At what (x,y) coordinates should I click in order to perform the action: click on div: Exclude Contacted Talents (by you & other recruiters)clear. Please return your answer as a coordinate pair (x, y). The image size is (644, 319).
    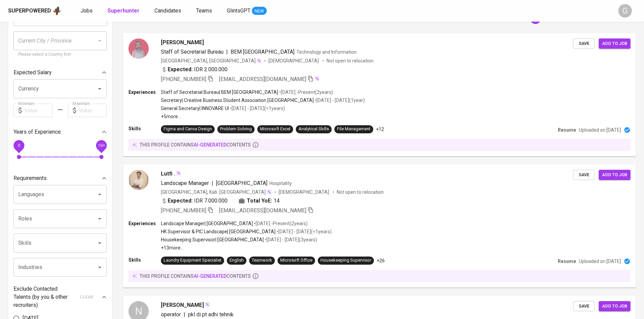
    Looking at the image, I should click on (60, 297).